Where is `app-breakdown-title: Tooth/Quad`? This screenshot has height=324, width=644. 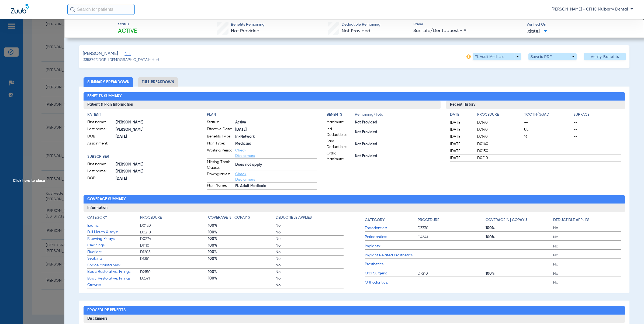
app-breakdown-title: Tooth/Quad is located at coordinates (548, 116).